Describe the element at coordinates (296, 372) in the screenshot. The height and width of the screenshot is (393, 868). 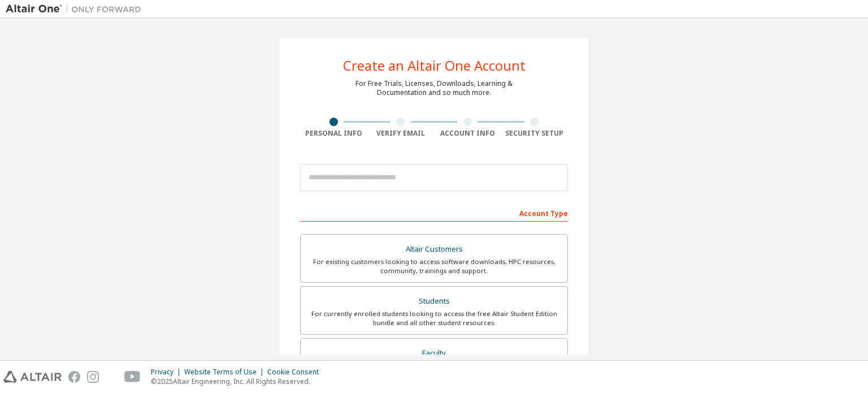
I see `div: Cookie Consent` at that location.